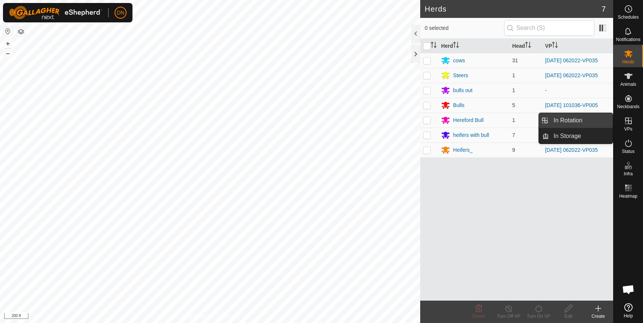 The width and height of the screenshot is (643, 323). I want to click on span: Animals, so click(628, 84).